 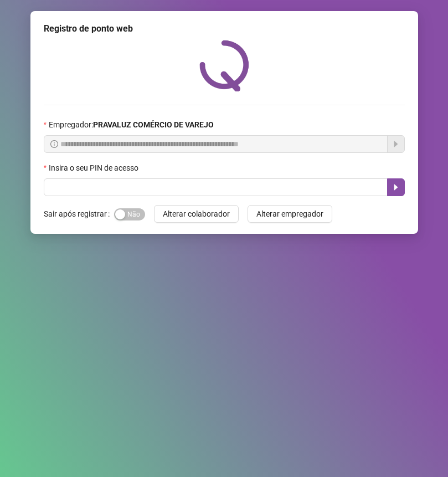 What do you see at coordinates (131, 125) in the screenshot?
I see `span: Empregador :` at bounding box center [131, 125].